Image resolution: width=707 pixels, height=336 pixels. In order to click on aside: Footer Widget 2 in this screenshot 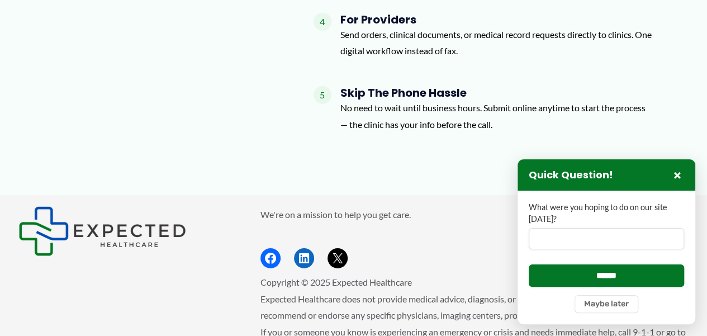, I will do `click(474, 237)`.